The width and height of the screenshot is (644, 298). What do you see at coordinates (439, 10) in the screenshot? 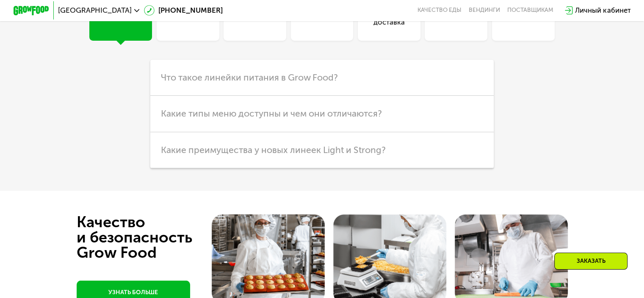
I see `a: Качество еды` at bounding box center [439, 10].